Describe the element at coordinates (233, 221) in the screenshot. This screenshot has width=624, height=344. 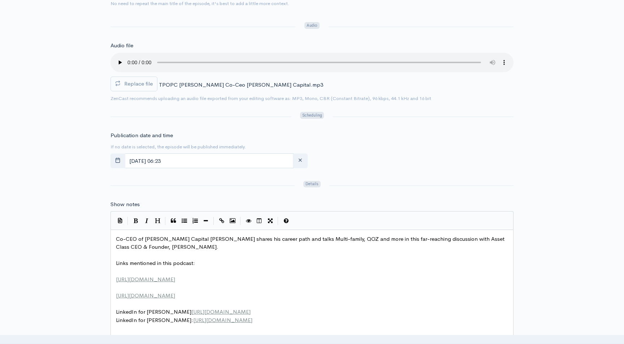
I see `button: Insert Image` at that location.